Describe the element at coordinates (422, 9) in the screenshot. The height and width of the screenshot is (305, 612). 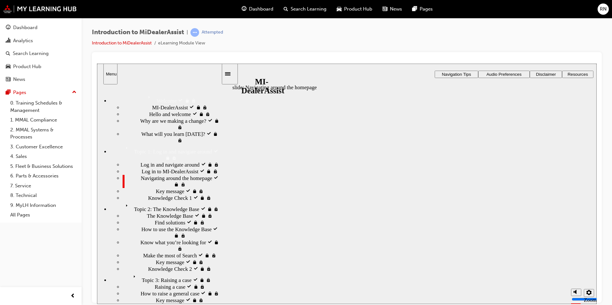
I see `a: pages-iconPages` at that location.